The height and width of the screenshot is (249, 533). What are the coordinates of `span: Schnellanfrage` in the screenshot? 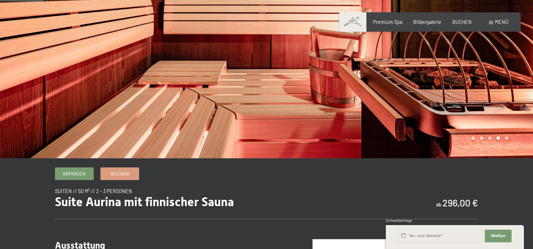 It's located at (399, 221).